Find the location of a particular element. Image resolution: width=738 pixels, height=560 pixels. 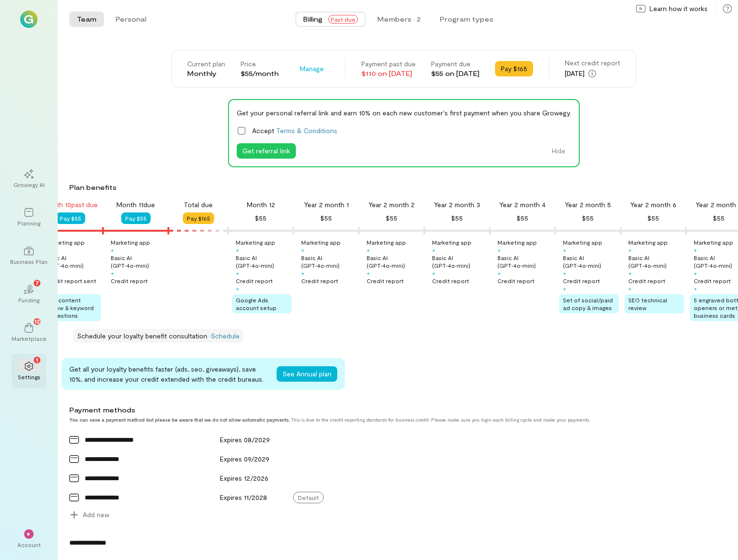

span: Expires 09/2029 is located at coordinates (244, 459).